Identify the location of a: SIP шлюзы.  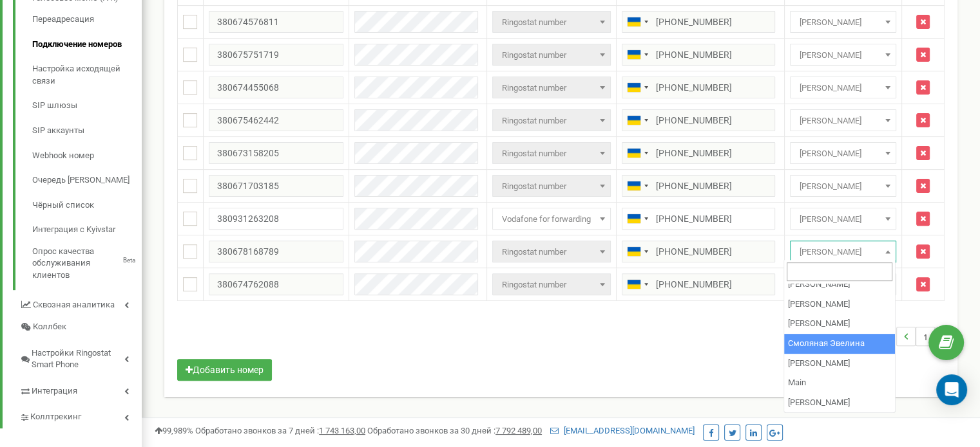
(87, 106).